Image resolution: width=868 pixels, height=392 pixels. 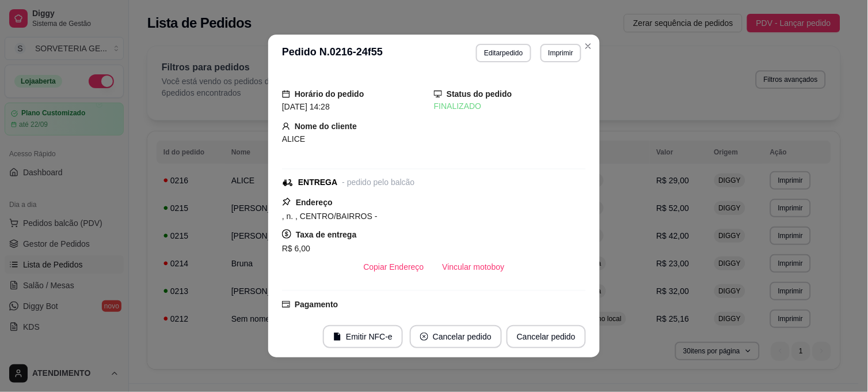 I want to click on span: user, so click(x=286, y=126).